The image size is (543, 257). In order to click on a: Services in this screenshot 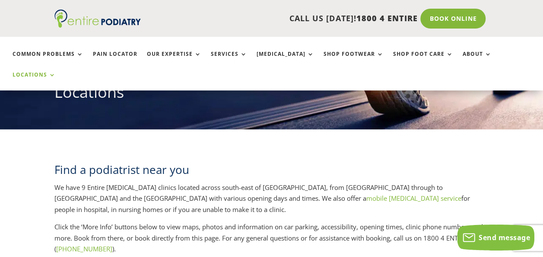, I will do `click(229, 60)`.